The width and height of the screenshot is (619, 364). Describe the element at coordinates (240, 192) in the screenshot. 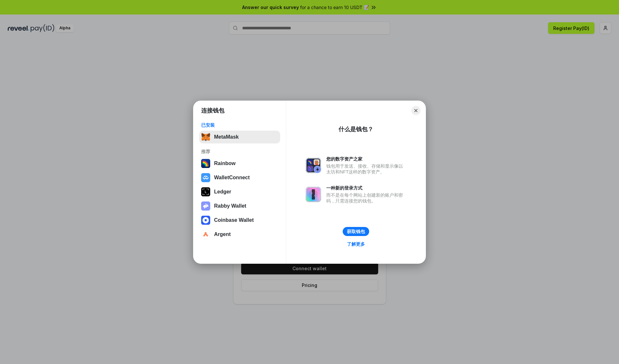

I see `button: Ledger` at that location.